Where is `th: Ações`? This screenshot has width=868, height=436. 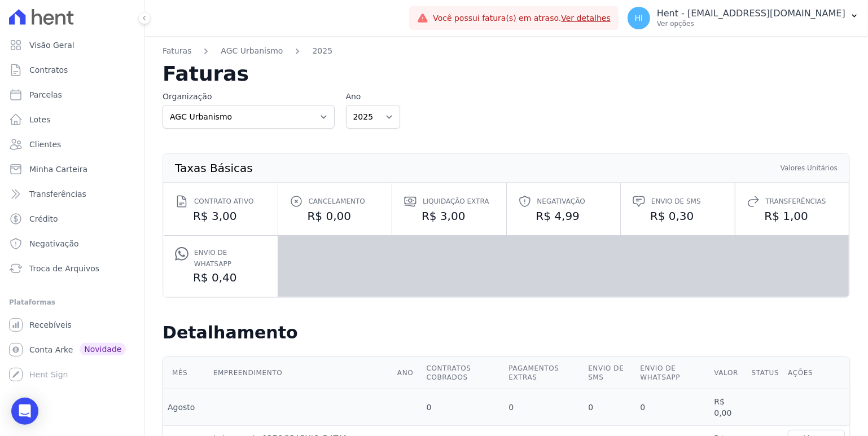
th: Ações is located at coordinates (816, 373).